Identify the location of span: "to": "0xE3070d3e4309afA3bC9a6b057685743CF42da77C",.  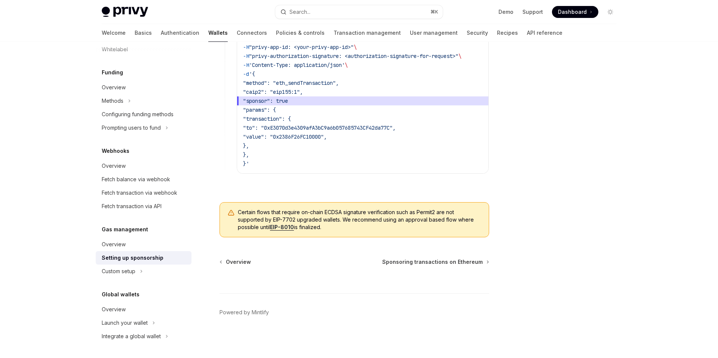
(319, 128).